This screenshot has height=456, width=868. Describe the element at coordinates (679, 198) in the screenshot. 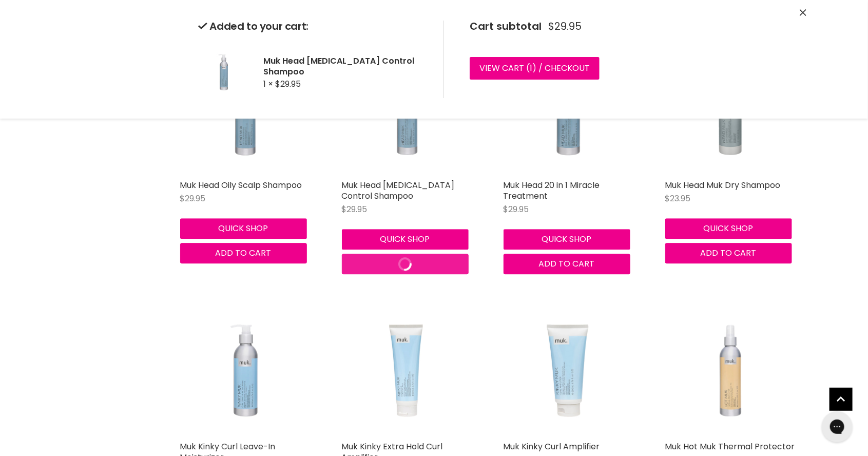

I see `span: $23.95` at that location.